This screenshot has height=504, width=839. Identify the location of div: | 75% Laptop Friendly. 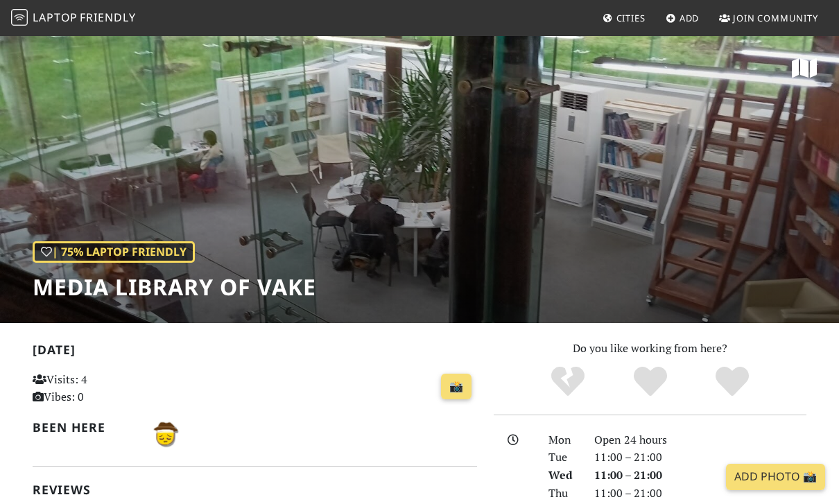
(114, 252).